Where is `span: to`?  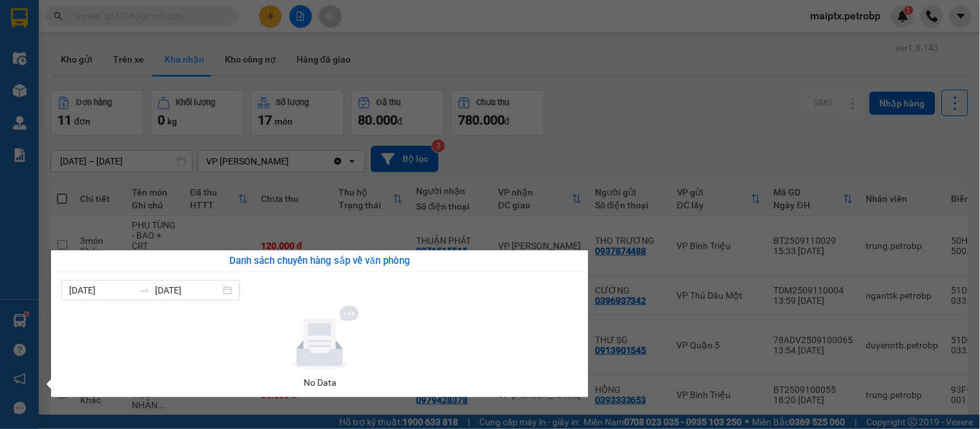
span: to is located at coordinates (145, 290).